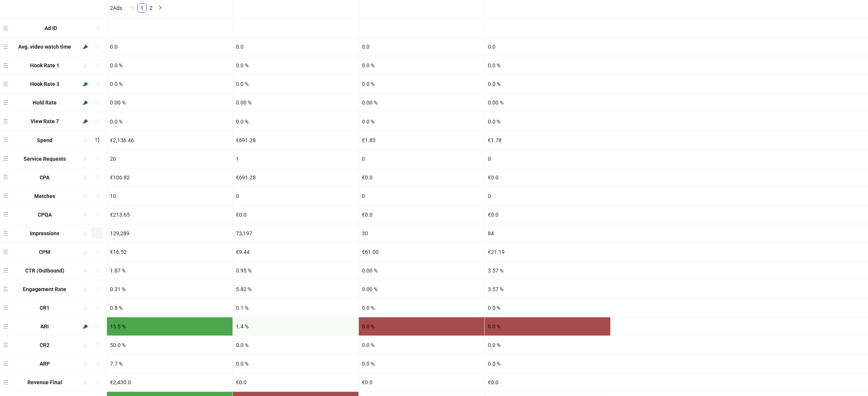 This screenshot has width=868, height=396. I want to click on li: 1, so click(142, 8).